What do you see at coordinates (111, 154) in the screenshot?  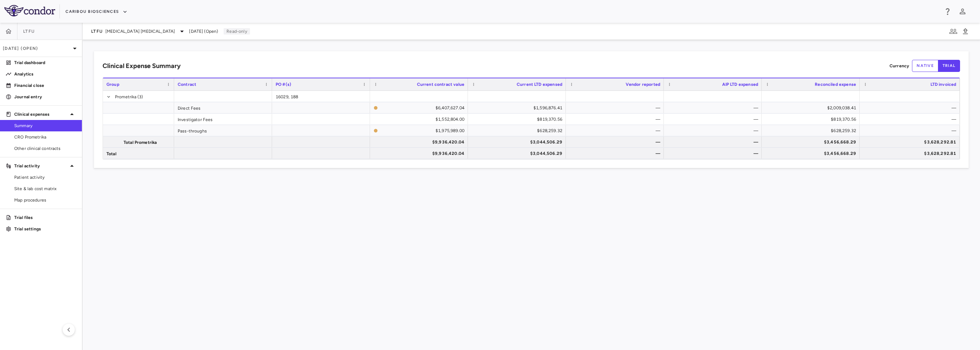 I see `span: Total` at bounding box center [111, 154].